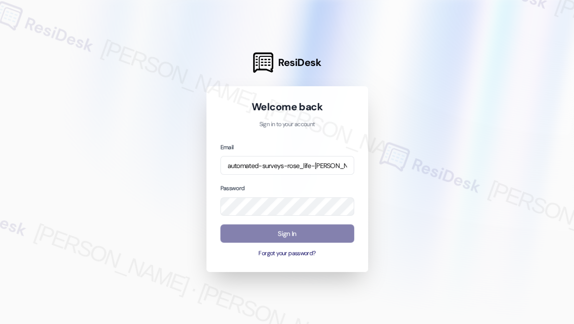 The width and height of the screenshot is (574, 324). What do you see at coordinates (287, 234) in the screenshot?
I see `button: Sign In` at bounding box center [287, 234].